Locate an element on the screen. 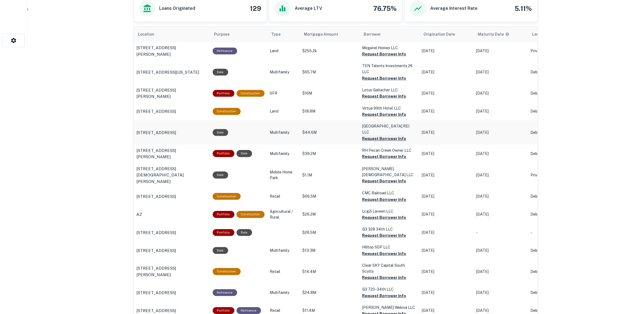 The image size is (644, 314). p: Lcg2i Laveen LLC is located at coordinates (389, 211).